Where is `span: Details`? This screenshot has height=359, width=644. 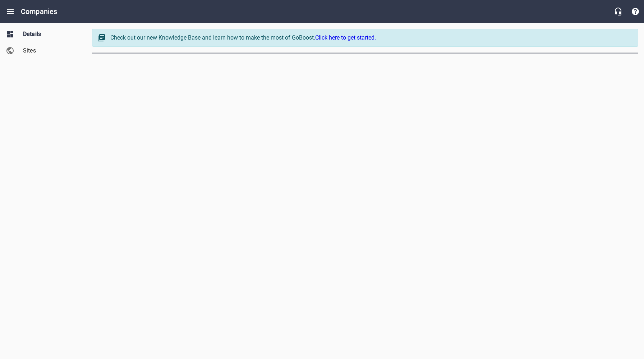 span: Details is located at coordinates (50, 34).